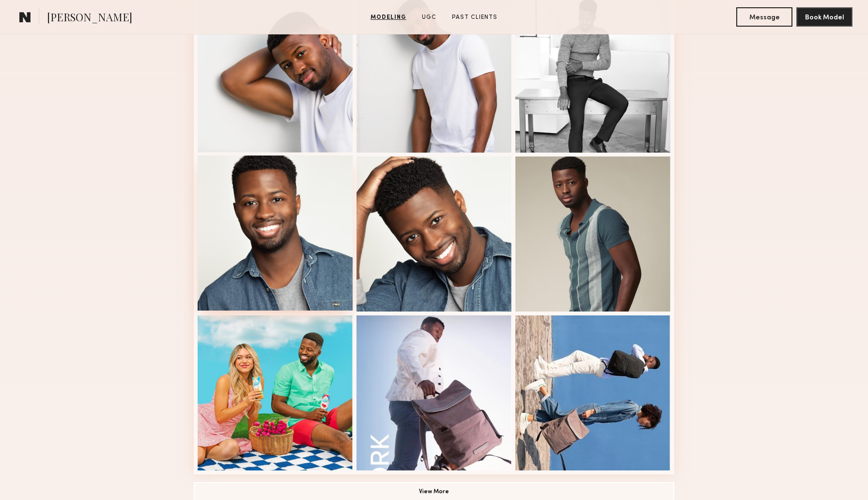 The width and height of the screenshot is (868, 500). What do you see at coordinates (475, 18) in the screenshot?
I see `a: Past Clients` at bounding box center [475, 18].